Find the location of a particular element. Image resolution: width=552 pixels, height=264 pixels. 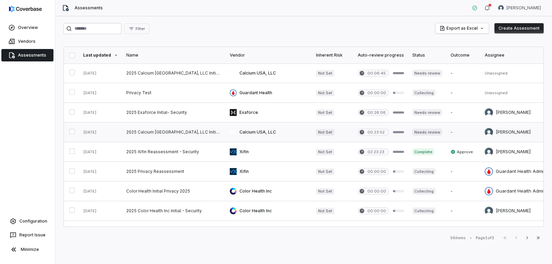

img: logo-D7KZi-bG.svg is located at coordinates (25, 9).